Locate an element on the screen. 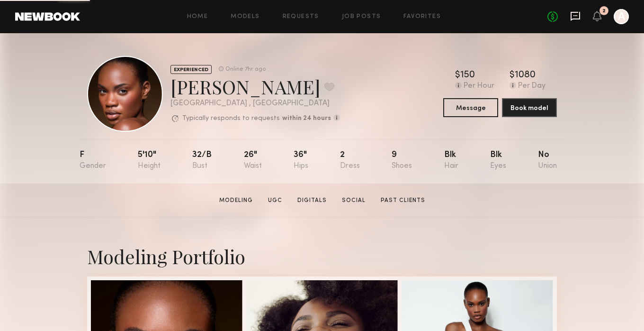 The image size is (644, 331). a: Past Clients is located at coordinates (403, 201).